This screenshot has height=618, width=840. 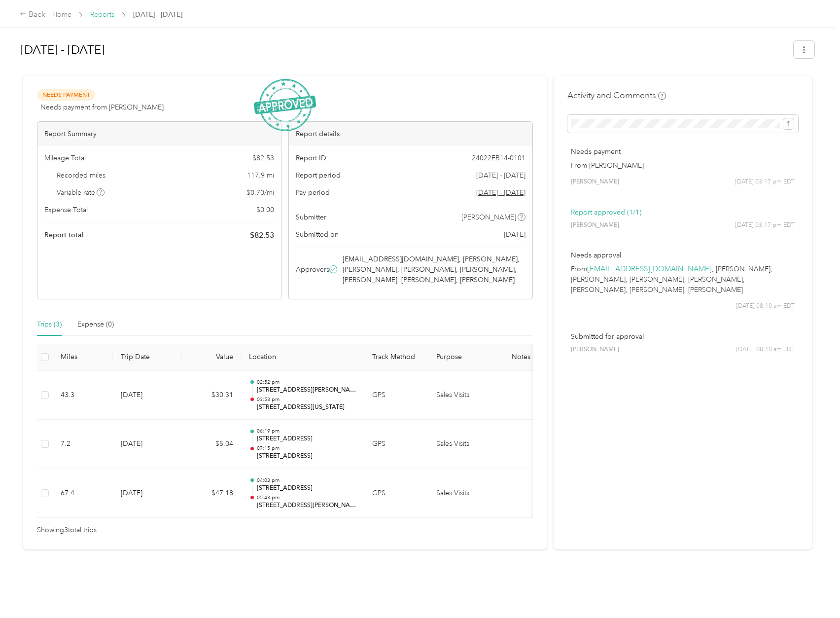 I want to click on p: 02:52 pm, so click(x=307, y=382).